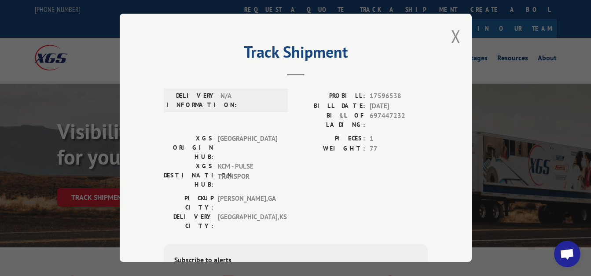 This screenshot has height=276, width=591. I want to click on label: PROBILL:, so click(330, 96).